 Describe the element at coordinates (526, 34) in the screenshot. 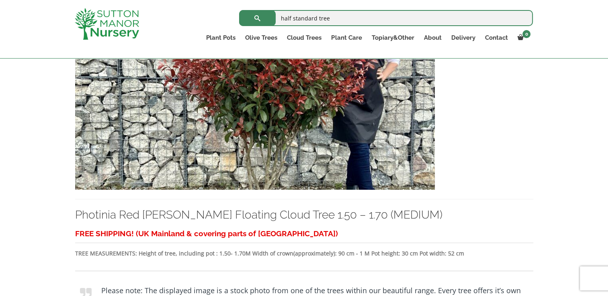

I see `span: 0` at that location.